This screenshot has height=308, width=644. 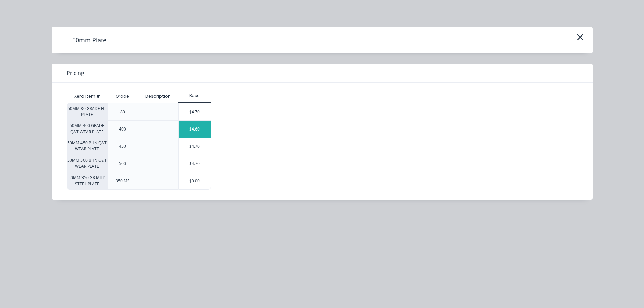 What do you see at coordinates (87, 163) in the screenshot?
I see `div: 50MM 500 BHN Q&T WEAR PLATE` at bounding box center [87, 163].